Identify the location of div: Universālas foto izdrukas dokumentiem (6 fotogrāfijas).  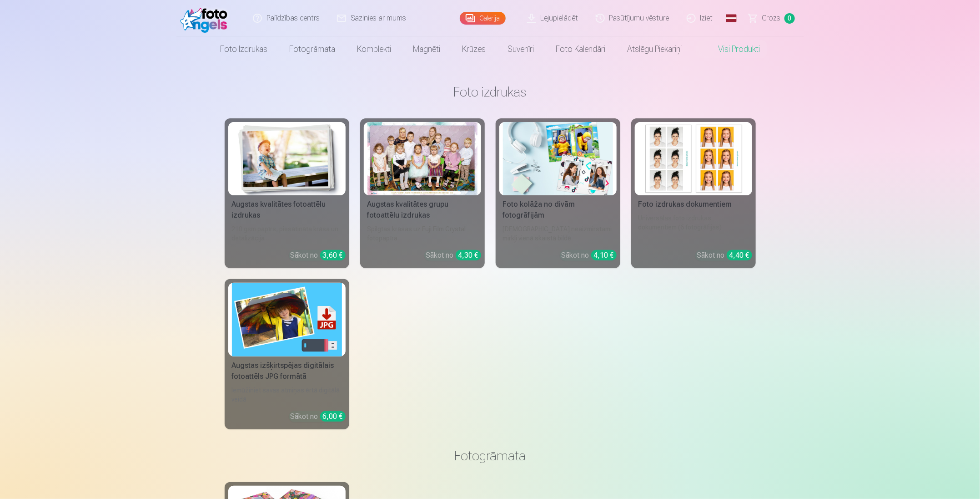
(693, 228).